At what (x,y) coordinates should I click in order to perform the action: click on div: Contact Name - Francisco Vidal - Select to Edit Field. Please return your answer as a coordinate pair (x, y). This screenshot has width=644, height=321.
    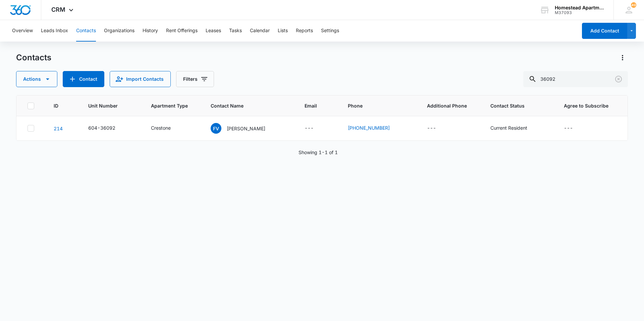
    Looking at the image, I should click on (244, 128).